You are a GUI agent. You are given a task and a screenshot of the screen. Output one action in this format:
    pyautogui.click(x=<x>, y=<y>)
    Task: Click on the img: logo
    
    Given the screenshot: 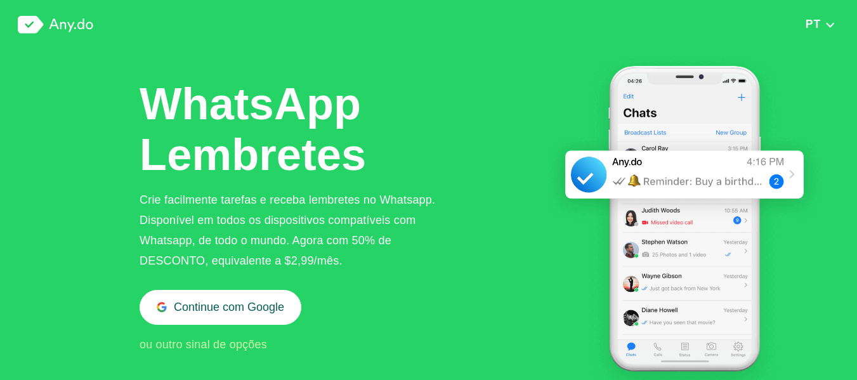 What is the action you would take?
    pyautogui.click(x=55, y=25)
    